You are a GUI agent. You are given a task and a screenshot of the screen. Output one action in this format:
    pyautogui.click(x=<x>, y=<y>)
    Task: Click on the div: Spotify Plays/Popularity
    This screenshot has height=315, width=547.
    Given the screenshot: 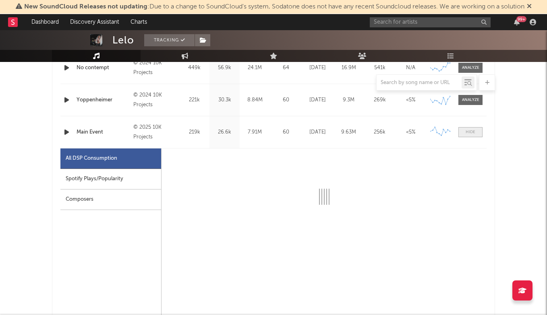 What is the action you would take?
    pyautogui.click(x=111, y=179)
    